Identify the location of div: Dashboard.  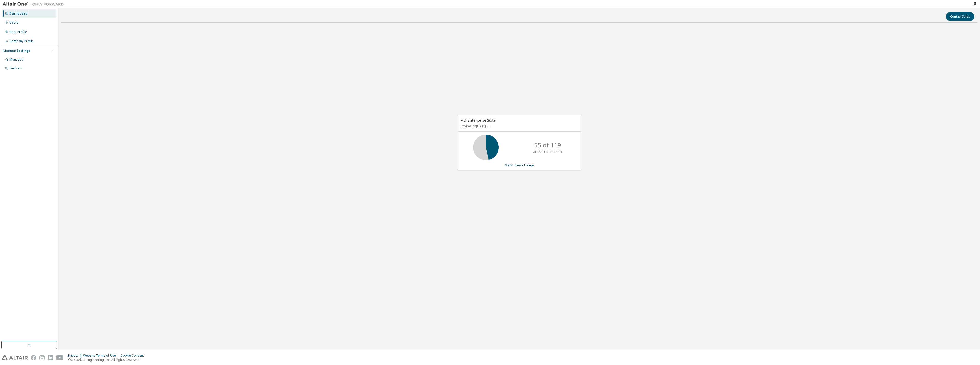
(19, 14).